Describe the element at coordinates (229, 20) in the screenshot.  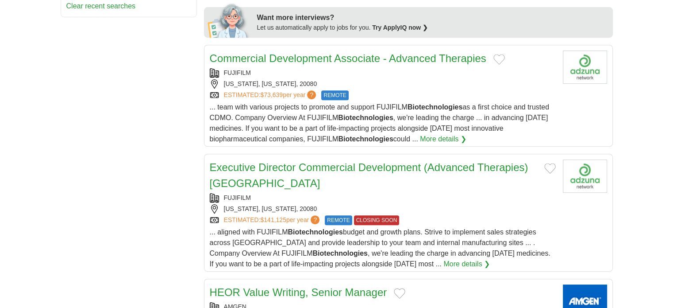
I see `img: apply-iq-scientist.png` at that location.